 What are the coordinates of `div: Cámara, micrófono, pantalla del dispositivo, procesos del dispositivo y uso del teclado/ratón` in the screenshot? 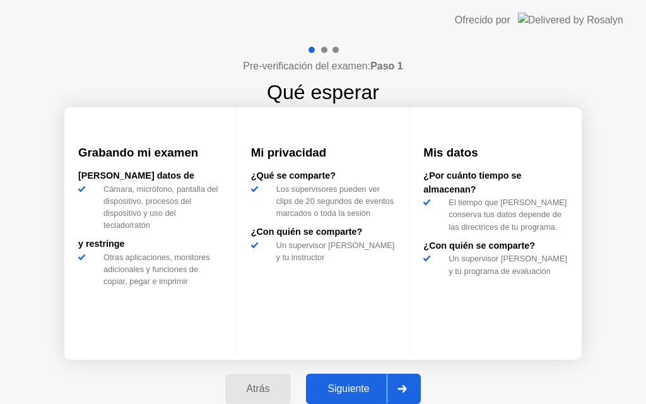 It's located at (160, 207).